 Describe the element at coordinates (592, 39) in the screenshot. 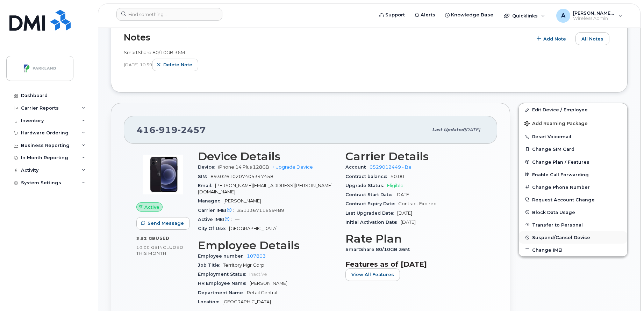

I see `span: All Notes` at that location.